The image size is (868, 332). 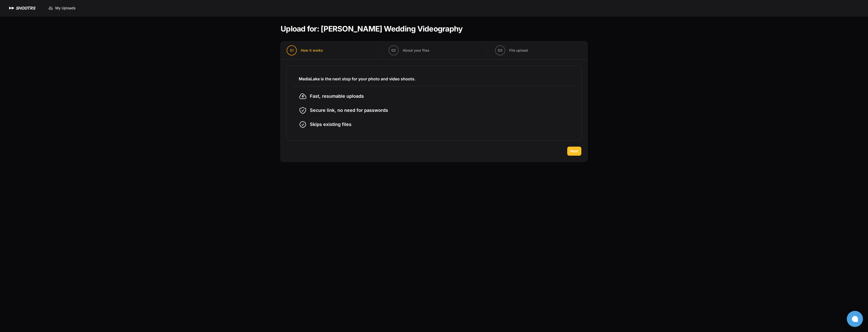 I want to click on button: Next, so click(x=574, y=151).